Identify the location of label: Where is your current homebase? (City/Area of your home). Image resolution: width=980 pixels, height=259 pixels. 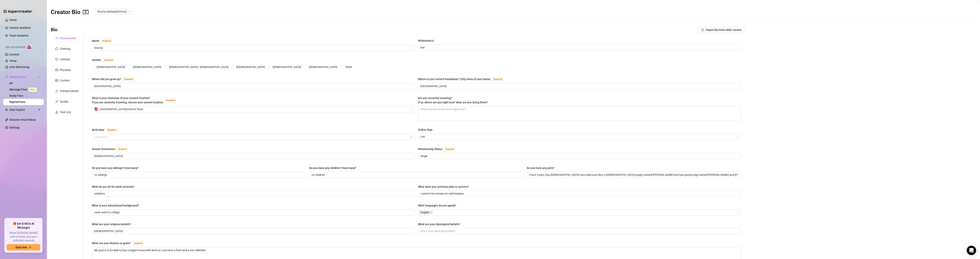
(463, 79).